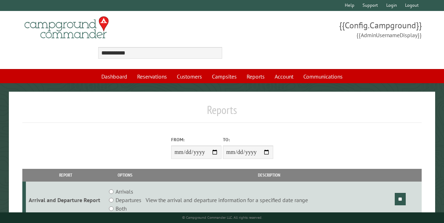 This screenshot has width=444, height=223. What do you see at coordinates (248, 140) in the screenshot?
I see `label: To:` at bounding box center [248, 140].